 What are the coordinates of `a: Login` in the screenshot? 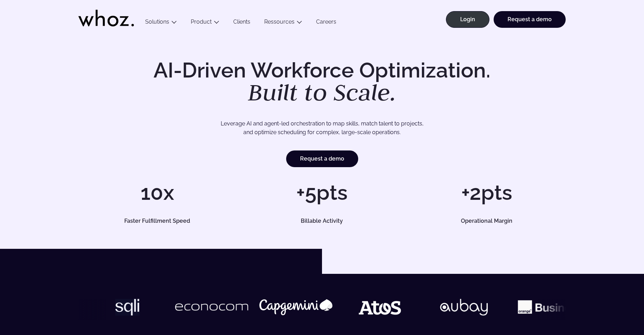 It's located at (468, 20).